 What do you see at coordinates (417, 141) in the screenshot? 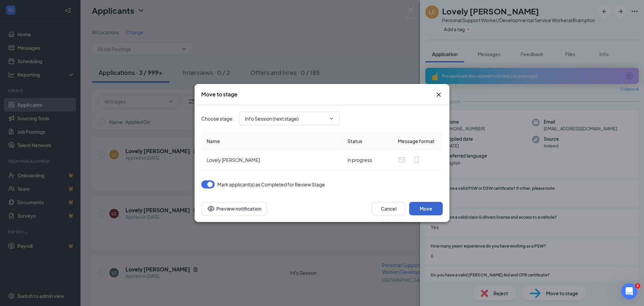
I see `th: Message format` at bounding box center [417, 141].